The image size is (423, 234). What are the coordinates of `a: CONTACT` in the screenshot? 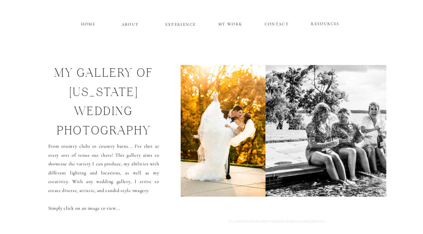 It's located at (277, 23).